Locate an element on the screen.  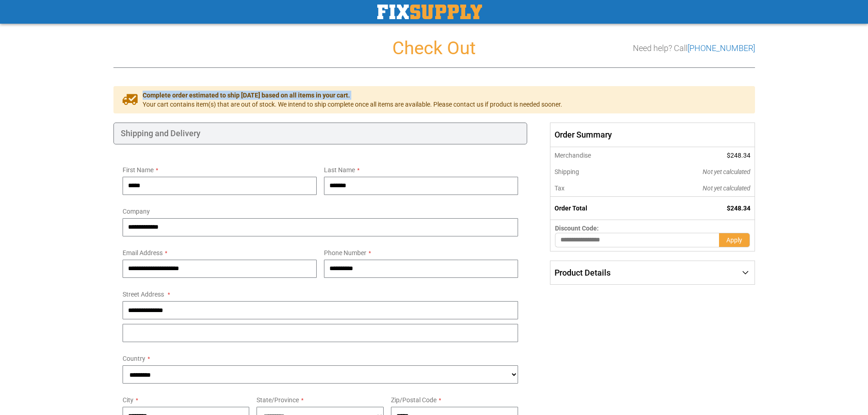
span: Order Summary is located at coordinates (653, 135).